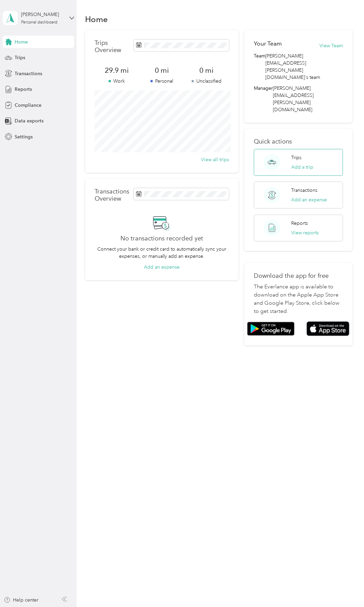  What do you see at coordinates (302, 167) in the screenshot?
I see `button: Add a trip` at bounding box center [302, 167].